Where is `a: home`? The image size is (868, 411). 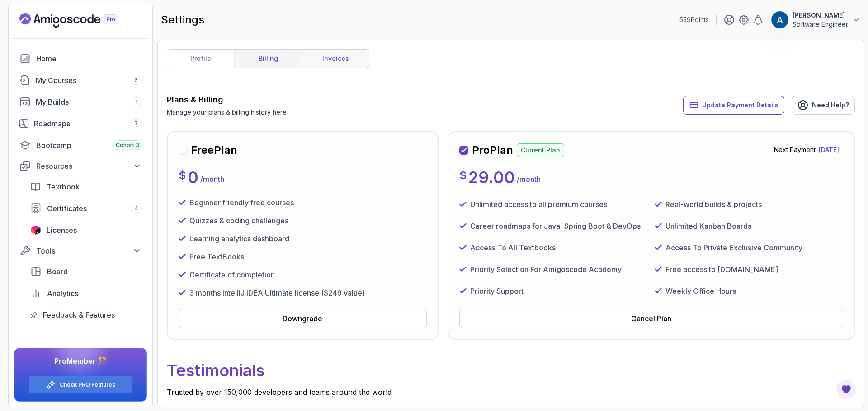 a: home is located at coordinates (80, 58).